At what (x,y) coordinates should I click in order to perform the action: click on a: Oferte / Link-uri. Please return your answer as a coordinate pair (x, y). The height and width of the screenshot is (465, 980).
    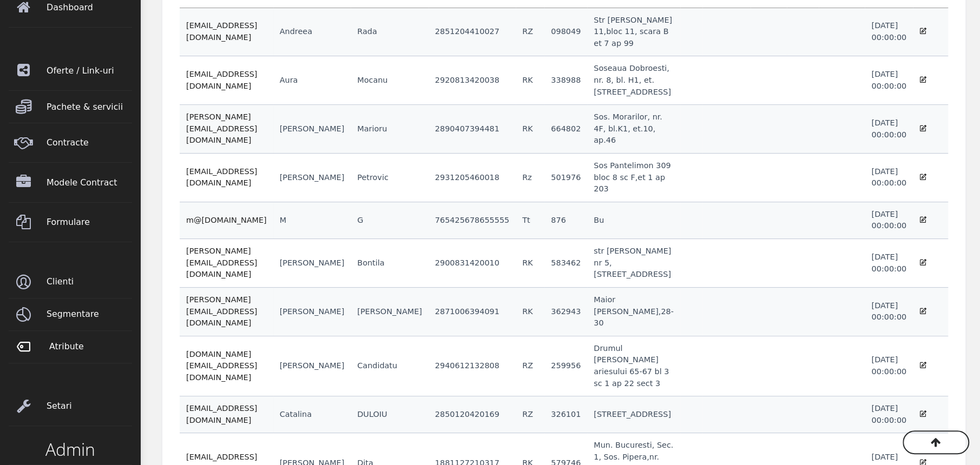
    Looking at the image, I should click on (70, 70).